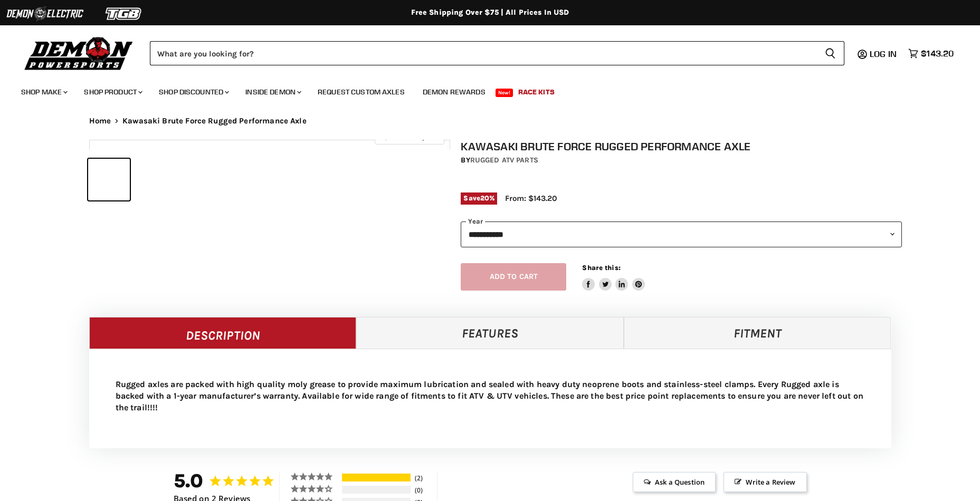  What do you see at coordinates (937, 54) in the screenshot?
I see `span: $143.20` at bounding box center [937, 54].